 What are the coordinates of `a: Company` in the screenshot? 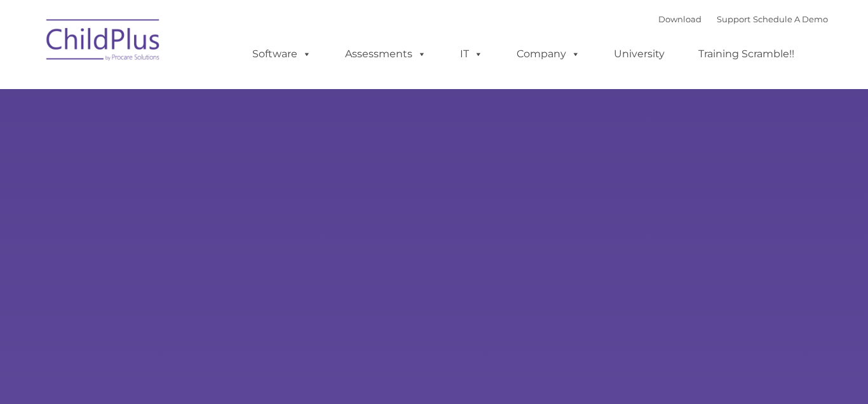 It's located at (548, 54).